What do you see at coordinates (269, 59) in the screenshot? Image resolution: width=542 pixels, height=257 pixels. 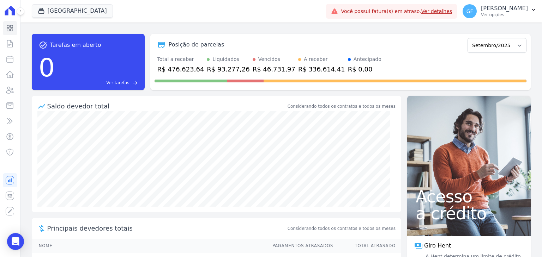 I see `div: Vencidos` at bounding box center [269, 59].